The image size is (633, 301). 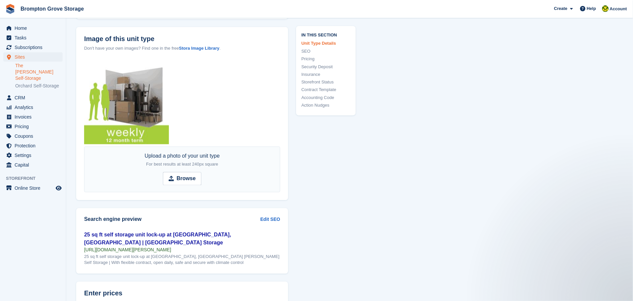 I want to click on img: Marie Cavalier, so click(x=606, y=9).